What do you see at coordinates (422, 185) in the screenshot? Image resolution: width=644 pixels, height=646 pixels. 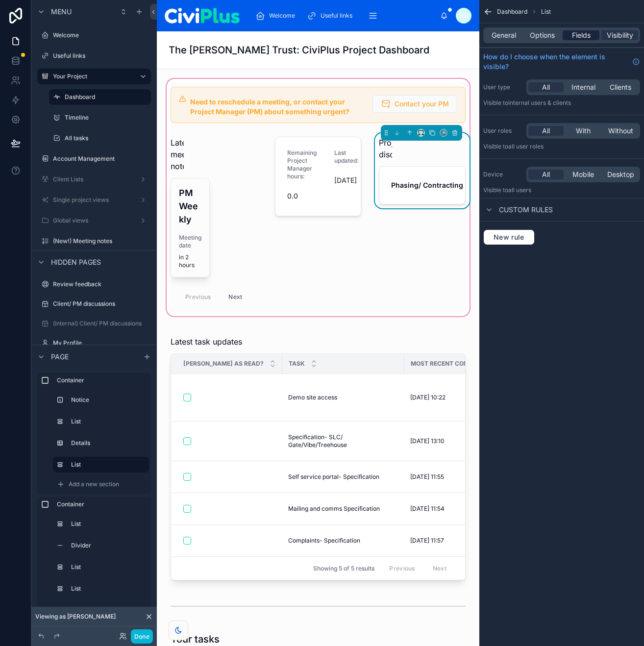 I see `a: Phasing/ Contracting next steps` at bounding box center [422, 185].